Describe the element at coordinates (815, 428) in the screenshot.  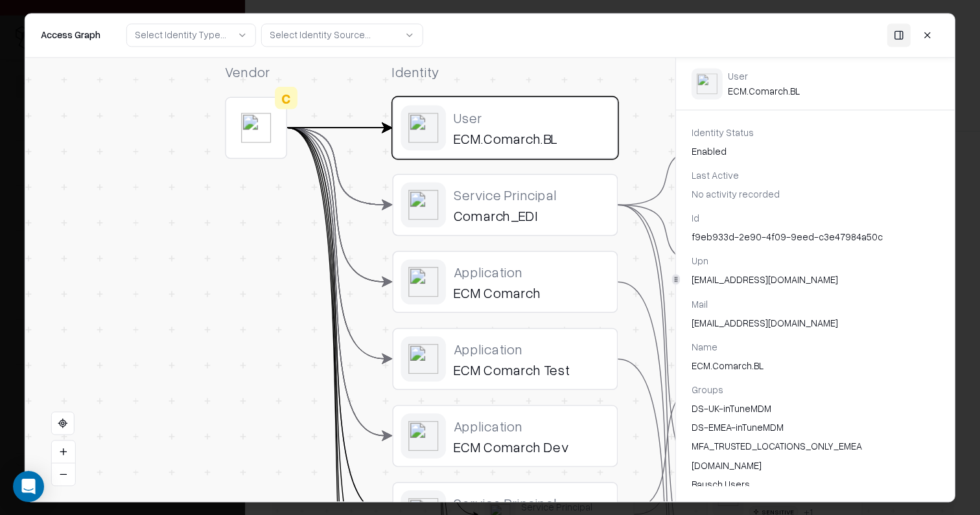
I see `div: DS-EMEA-inTuneMDM` at that location.